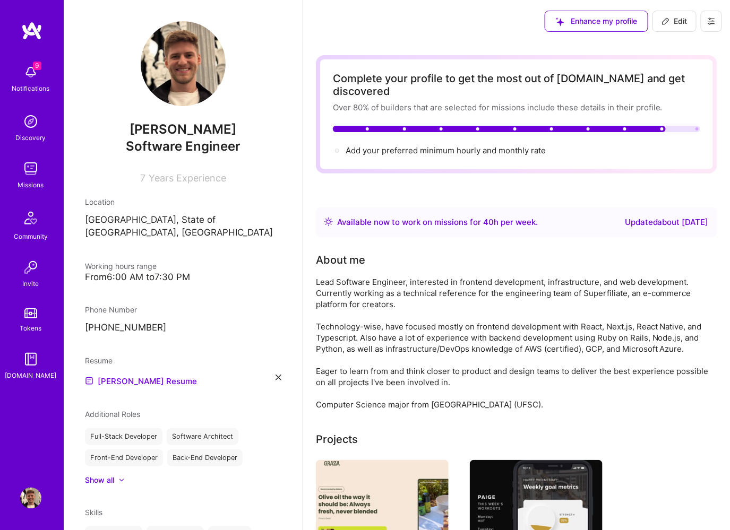  What do you see at coordinates (31, 313) in the screenshot?
I see `img: tokens` at bounding box center [31, 313].